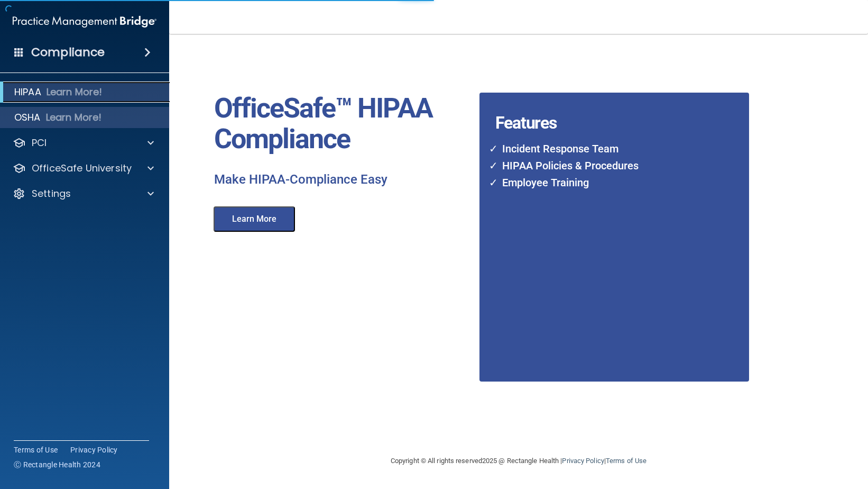 The image size is (868, 489). I want to click on span: Ⓒ Rectangle Health 2024, so click(57, 465).